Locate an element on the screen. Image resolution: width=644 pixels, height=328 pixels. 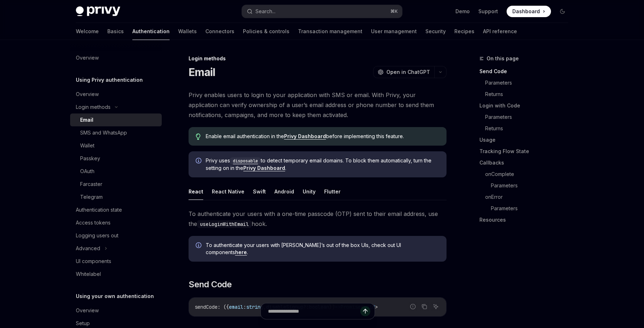
button: React Native is located at coordinates (228, 191).